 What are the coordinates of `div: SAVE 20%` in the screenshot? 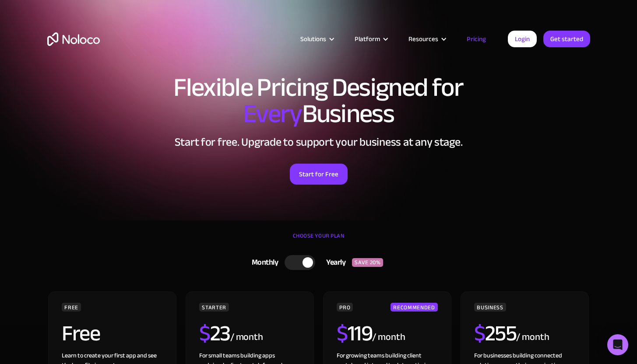 It's located at (368, 262).